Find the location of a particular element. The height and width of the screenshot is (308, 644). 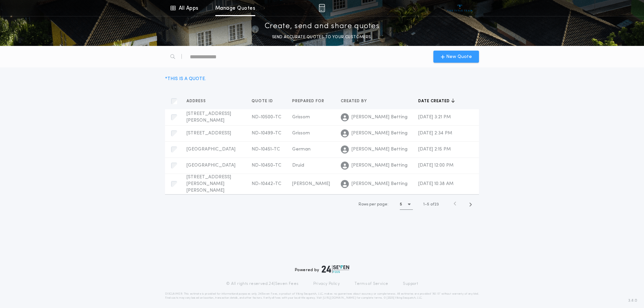

span: ND-10442-TC is located at coordinates (266, 184).